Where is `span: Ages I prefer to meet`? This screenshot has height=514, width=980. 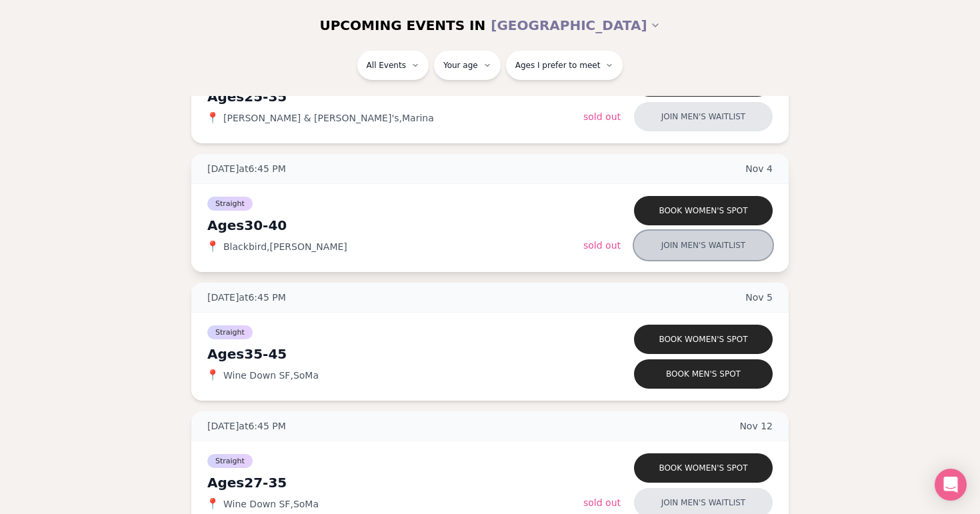
span: Ages I prefer to meet is located at coordinates (558, 65).